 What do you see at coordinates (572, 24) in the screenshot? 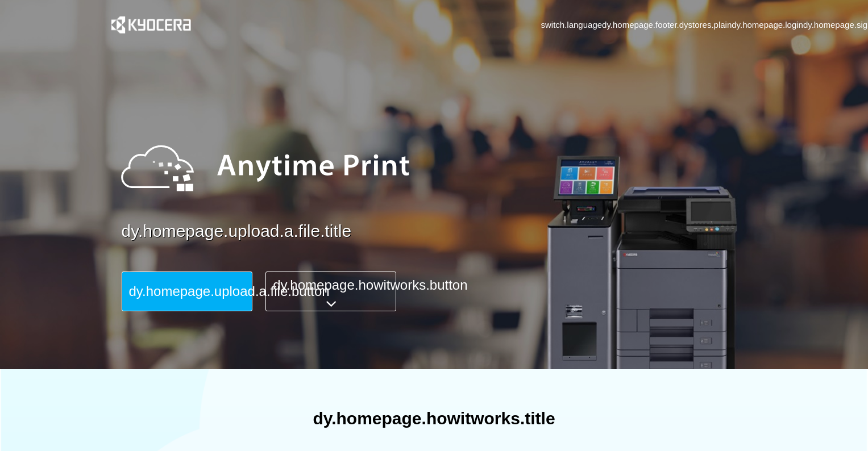
I see `a: switch.language` at bounding box center [572, 24].